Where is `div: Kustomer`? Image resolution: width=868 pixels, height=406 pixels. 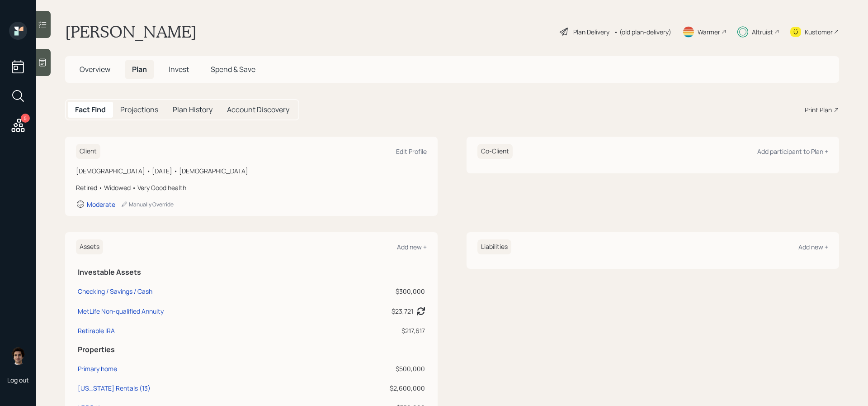
div: Kustomer is located at coordinates (818, 32).